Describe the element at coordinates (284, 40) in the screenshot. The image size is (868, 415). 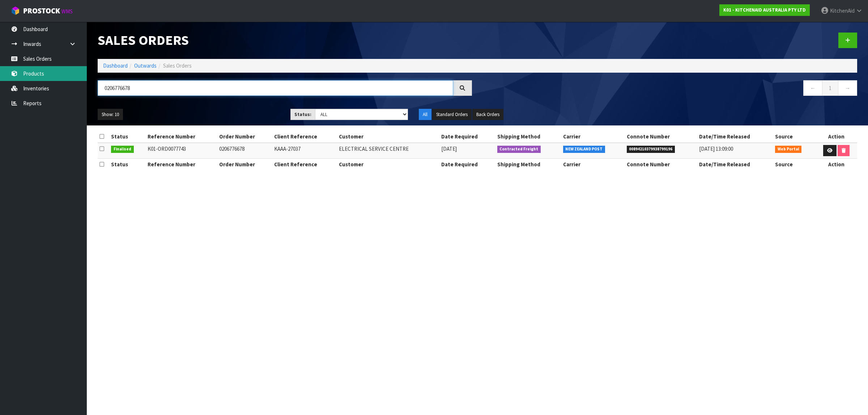
I see `h1: Sales Orders` at that location.